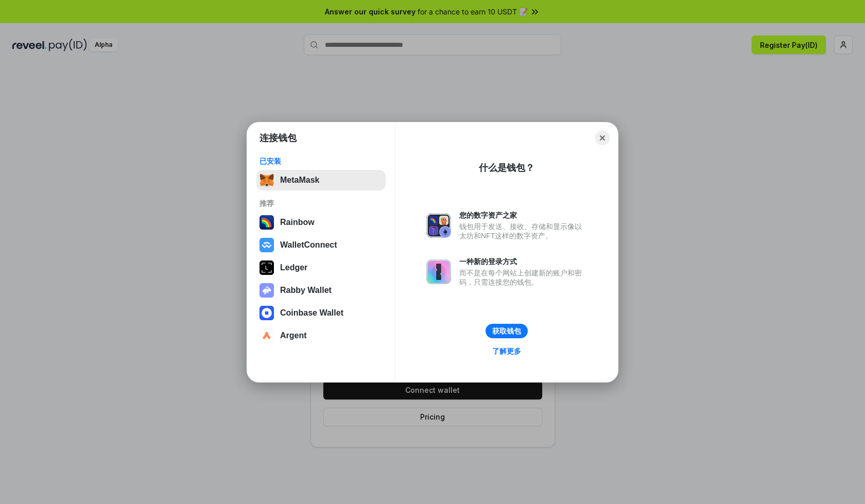 Image resolution: width=865 pixels, height=504 pixels. What do you see at coordinates (266, 268) in the screenshot?
I see `img: svg+xml,%3Csvg%20xmlns%3D%22http%3A%2F%2Fwww.w3.org%2F2000%2Fsvg%22%20width%3D%2228%22%20height%3...` at bounding box center [266, 268].